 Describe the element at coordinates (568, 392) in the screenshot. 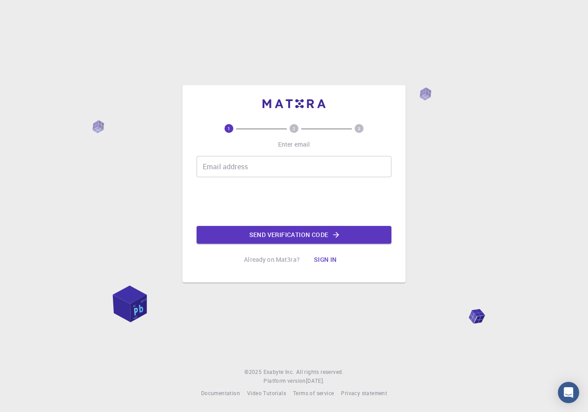

I see `div: Open Intercom Messenger` at that location.